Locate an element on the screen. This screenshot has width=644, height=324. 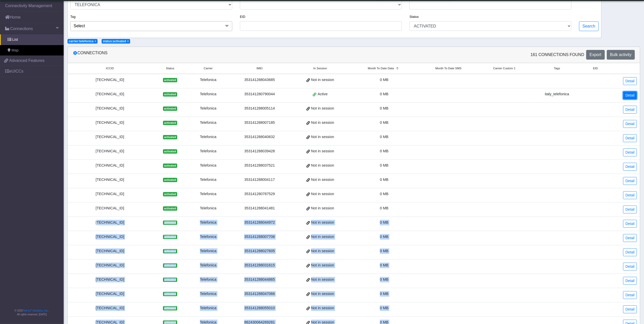
button: Export is located at coordinates (595, 55).